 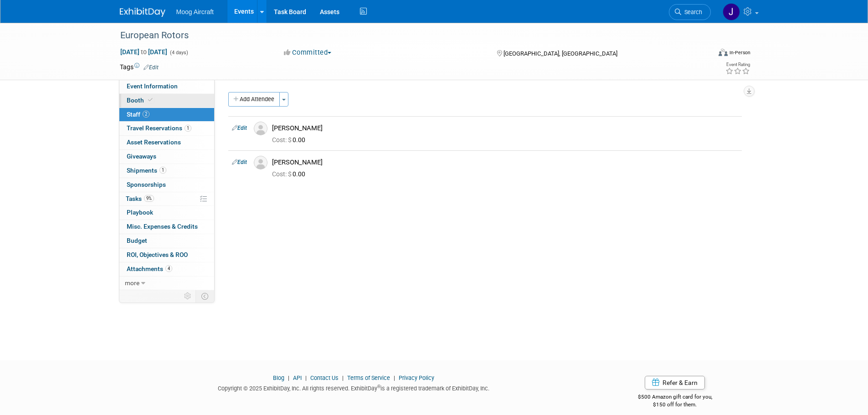 What do you see at coordinates (150, 268) in the screenshot?
I see `span: Attachments` at bounding box center [150, 268].